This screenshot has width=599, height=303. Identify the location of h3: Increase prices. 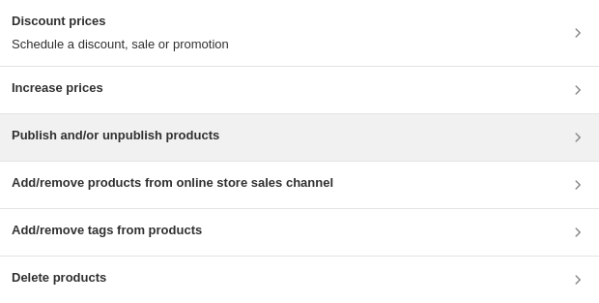
(57, 88).